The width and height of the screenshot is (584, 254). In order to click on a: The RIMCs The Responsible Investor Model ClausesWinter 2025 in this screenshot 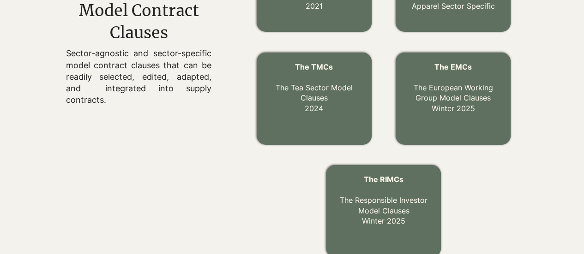, I will do `click(383, 200)`.